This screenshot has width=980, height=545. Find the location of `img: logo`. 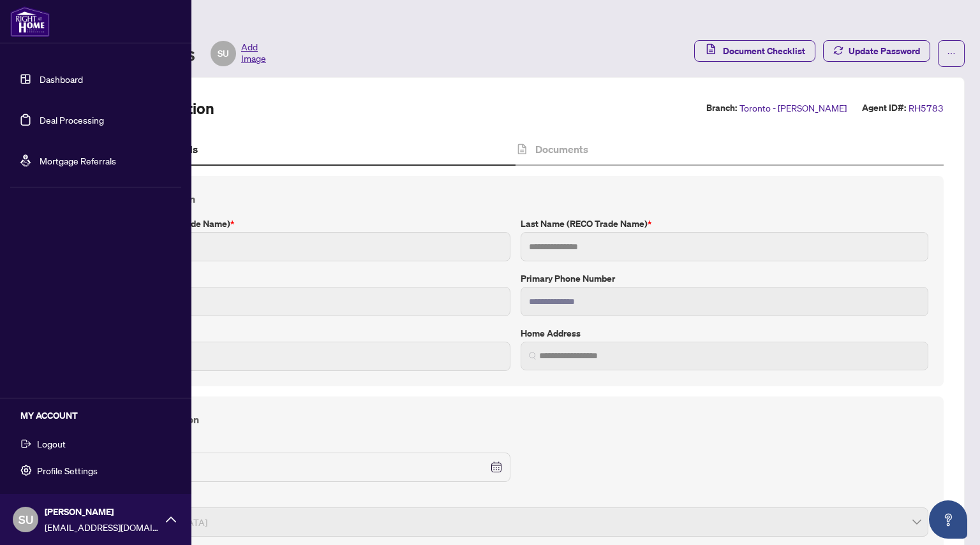

img: logo is located at coordinates (30, 21).